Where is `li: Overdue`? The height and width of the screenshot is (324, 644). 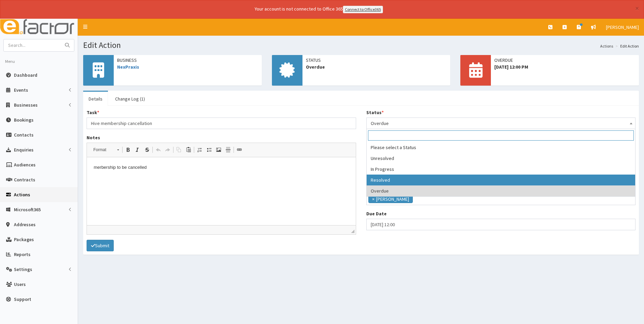 li: Overdue is located at coordinates (501, 191).